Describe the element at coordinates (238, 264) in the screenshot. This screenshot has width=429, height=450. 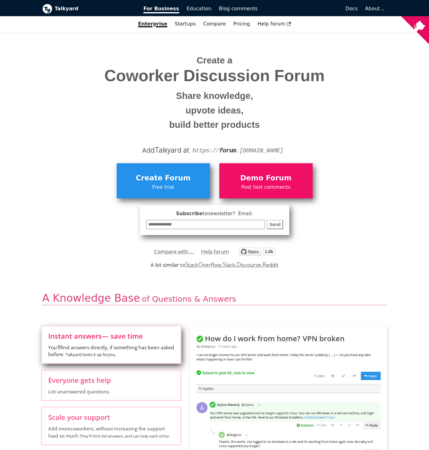
I see `span: D` at that location.